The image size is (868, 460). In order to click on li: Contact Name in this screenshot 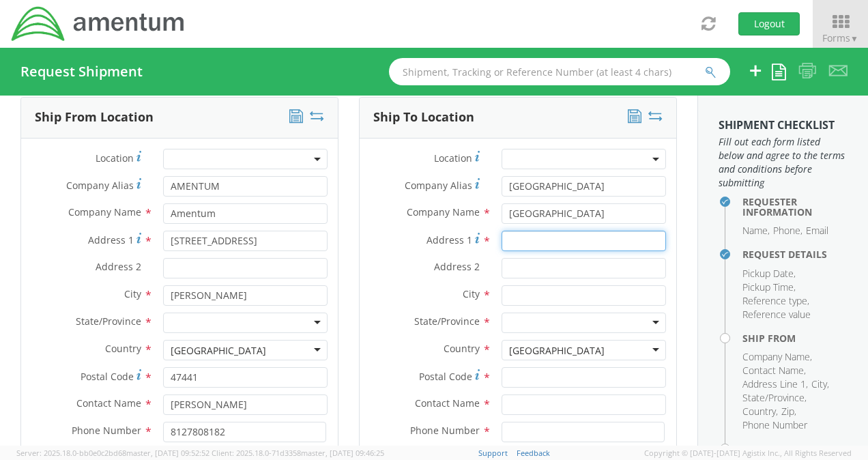, I will do `click(774, 370)`.